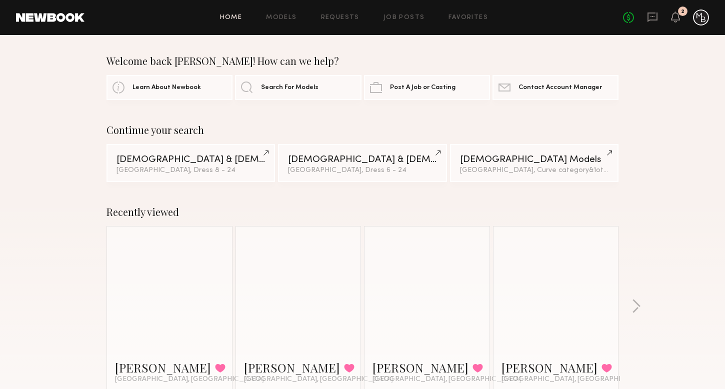 The height and width of the screenshot is (389, 725). Describe the element at coordinates (281, 17) in the screenshot. I see `a: Models` at that location.